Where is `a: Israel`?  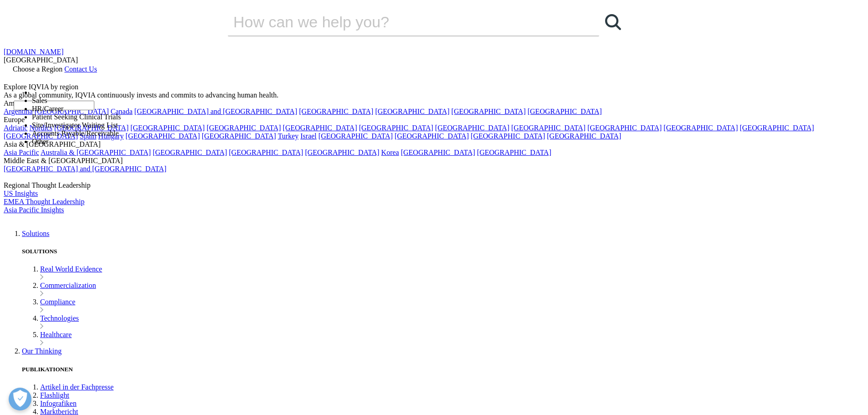 a: Israel is located at coordinates (309, 136).